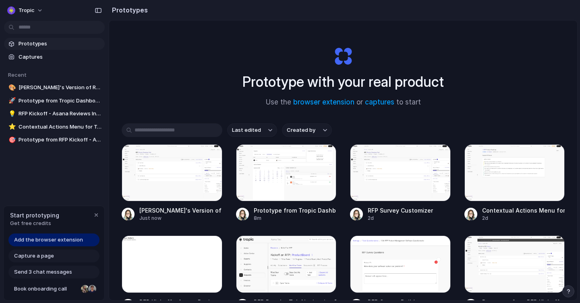 Image resolution: width=580 pixels, height=303 pixels. Describe the element at coordinates (379, 102) in the screenshot. I see `a: captures` at that location.